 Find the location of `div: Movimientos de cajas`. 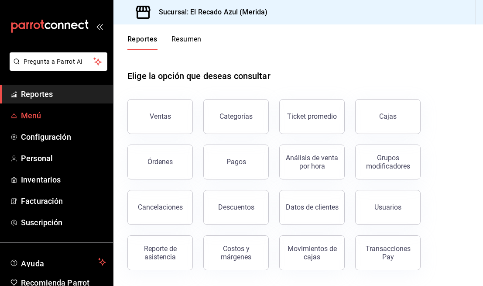

div: Movimientos de cajas is located at coordinates (312, 253).